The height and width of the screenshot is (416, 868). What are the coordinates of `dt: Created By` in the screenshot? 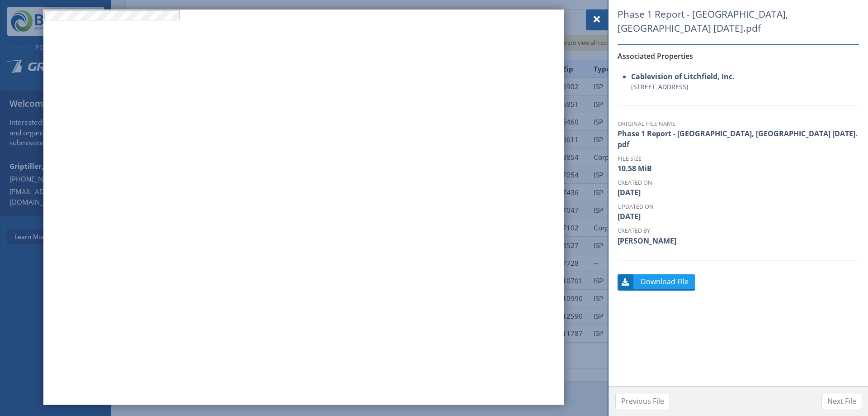 It's located at (739, 231).